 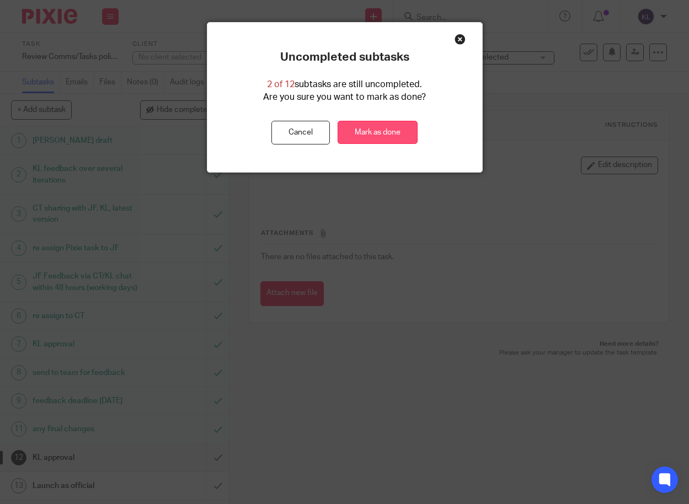 What do you see at coordinates (344, 97) in the screenshot?
I see `p: Are you sure you want to mark as done?` at bounding box center [344, 97].